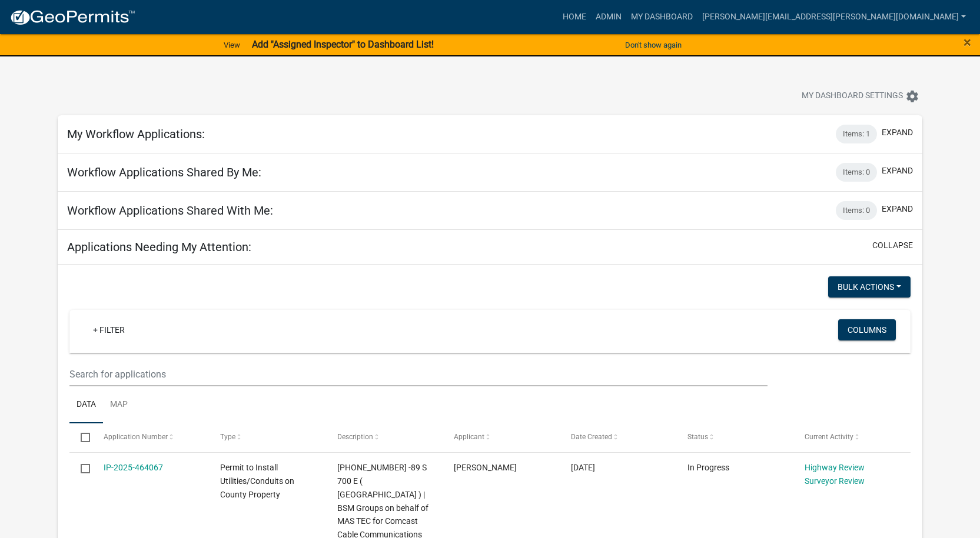  Describe the element at coordinates (469, 437) in the screenshot. I see `span: Applicant` at that location.